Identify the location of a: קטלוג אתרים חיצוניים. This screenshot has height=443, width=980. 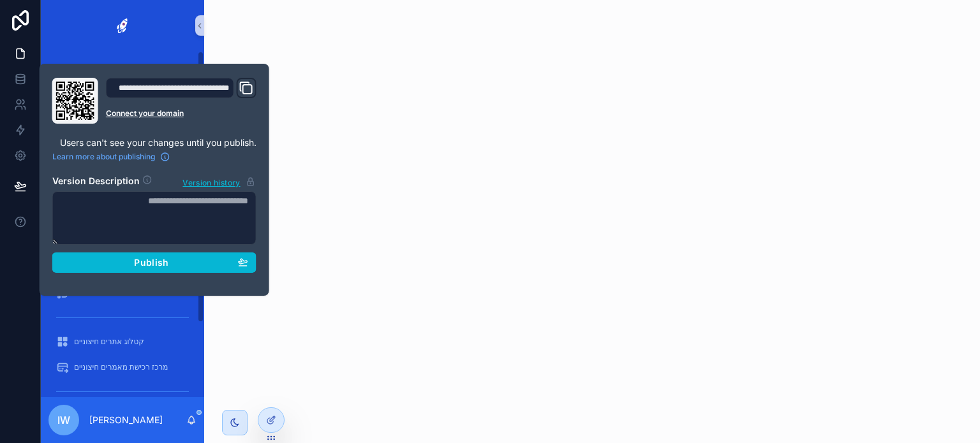
(122, 342).